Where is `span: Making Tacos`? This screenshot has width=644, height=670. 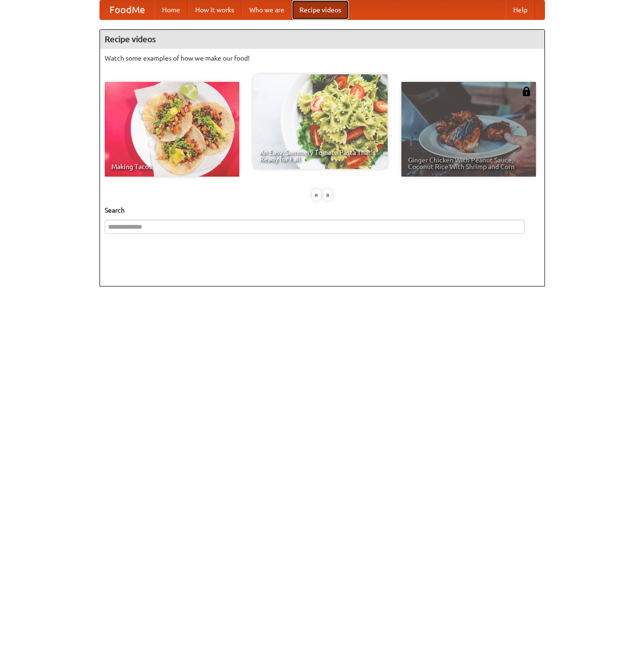
span: Making Tacos is located at coordinates (172, 166).